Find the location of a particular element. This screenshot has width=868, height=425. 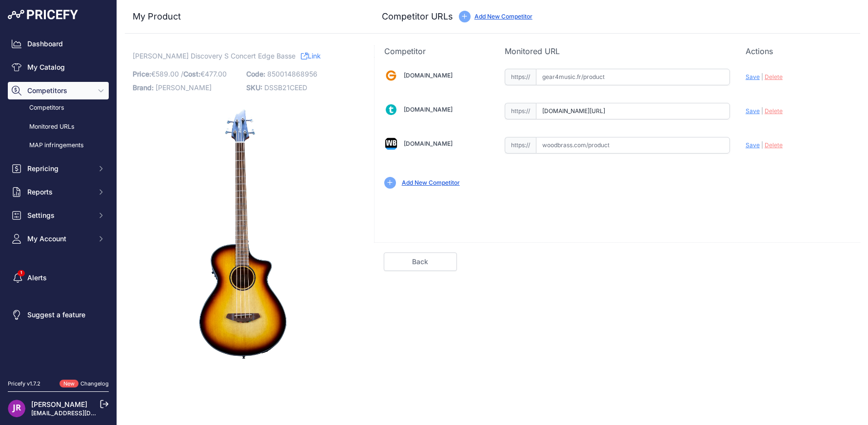

span: Cost: is located at coordinates (191, 73).